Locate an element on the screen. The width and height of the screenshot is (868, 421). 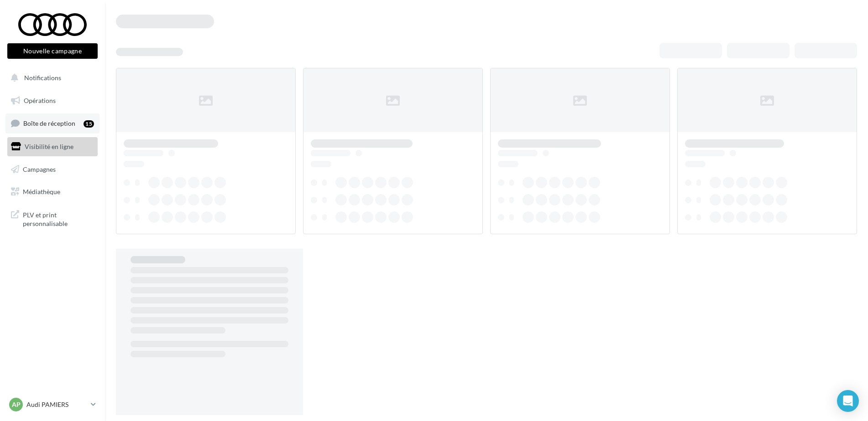
span: Campagnes is located at coordinates (39, 169).